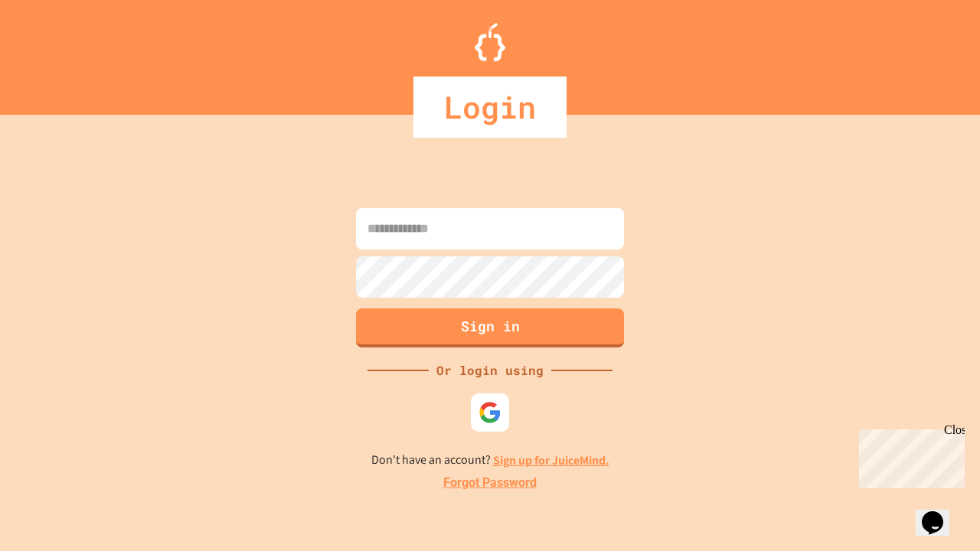 This screenshot has width=980, height=551. What do you see at coordinates (490, 42) in the screenshot?
I see `img: Logo.svg` at bounding box center [490, 42].